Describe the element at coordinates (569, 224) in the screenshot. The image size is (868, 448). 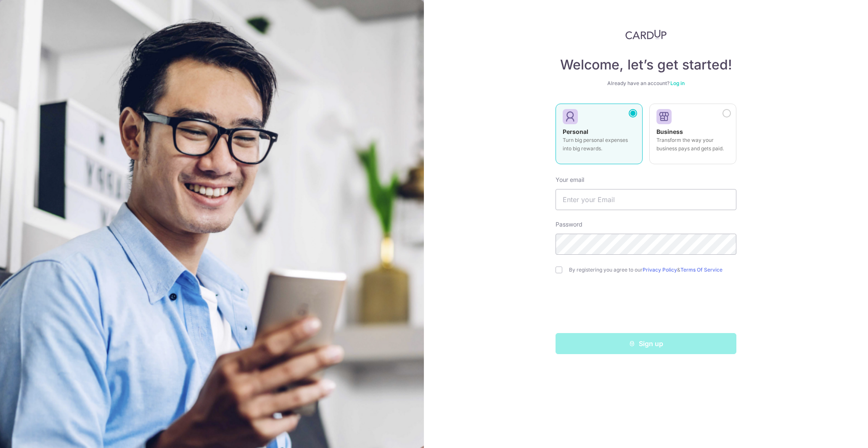
I see `label: Password` at that location.